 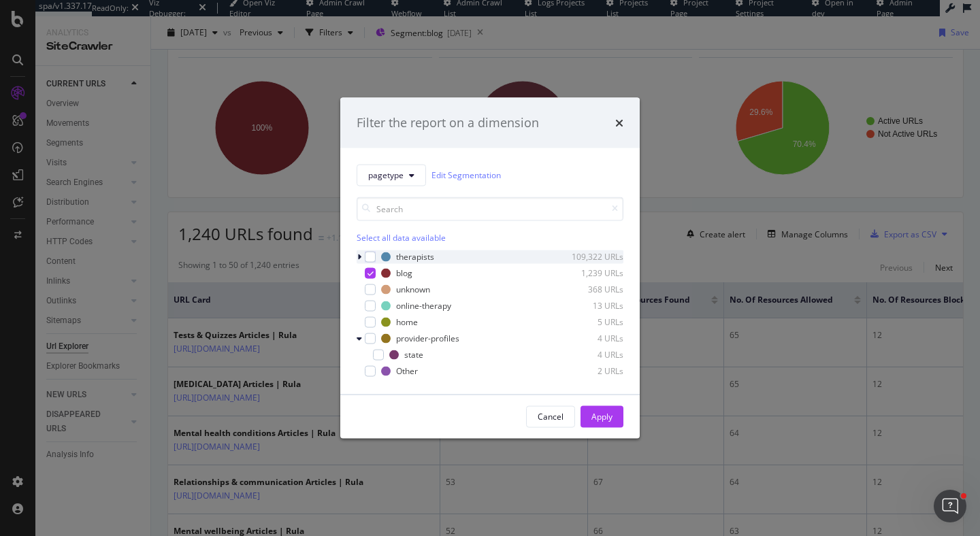 I want to click on div: 13 URLs, so click(x=590, y=305).